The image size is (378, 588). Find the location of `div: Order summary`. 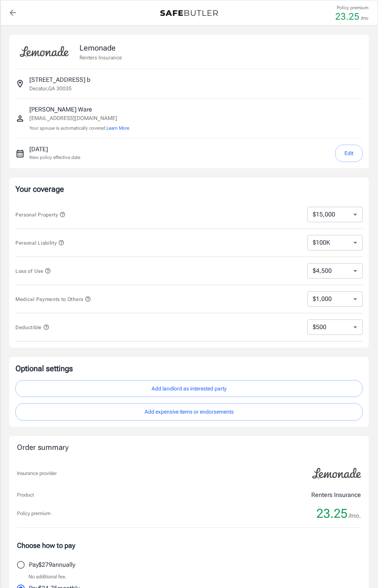

div: Order summary is located at coordinates (189, 447).